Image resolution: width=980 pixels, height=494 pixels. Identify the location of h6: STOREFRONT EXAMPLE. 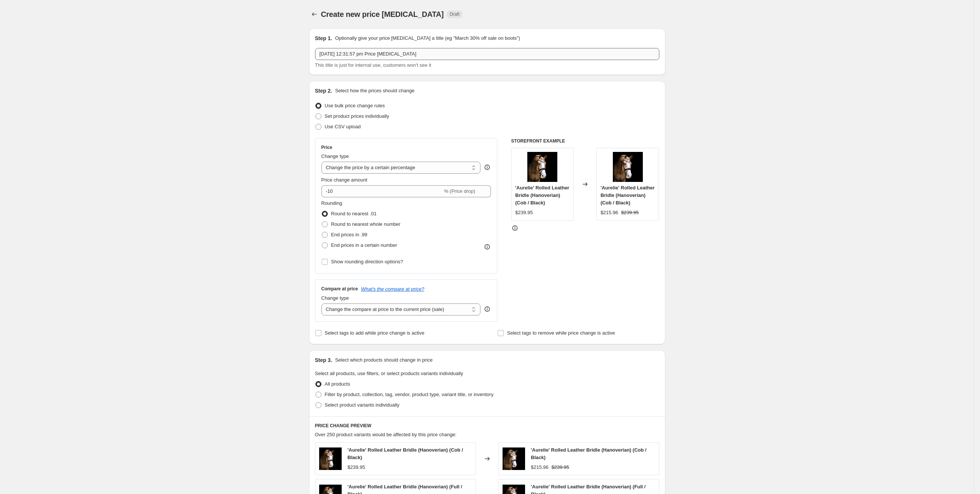
(585, 141).